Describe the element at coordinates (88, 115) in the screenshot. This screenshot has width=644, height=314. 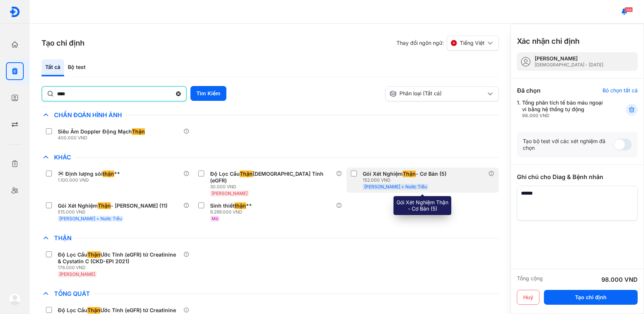
I see `span: Chẩn Đoán Hình Ảnh` at that location.